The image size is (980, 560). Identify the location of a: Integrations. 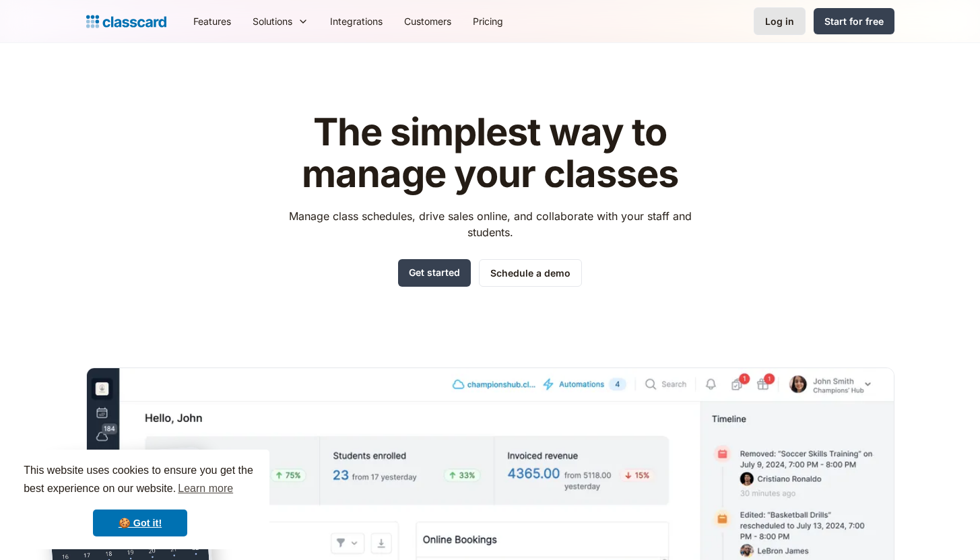
(356, 21).